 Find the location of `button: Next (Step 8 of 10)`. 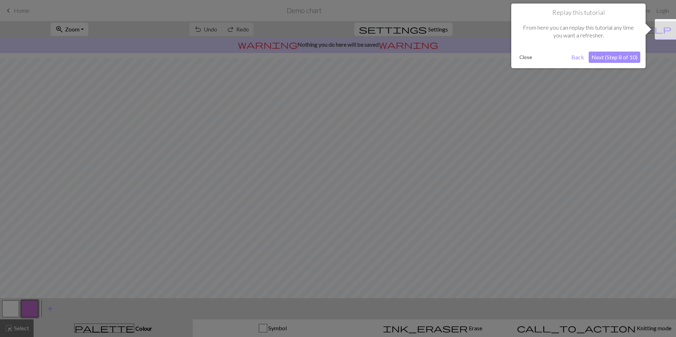

button: Next (Step 8 of 10) is located at coordinates (614, 57).